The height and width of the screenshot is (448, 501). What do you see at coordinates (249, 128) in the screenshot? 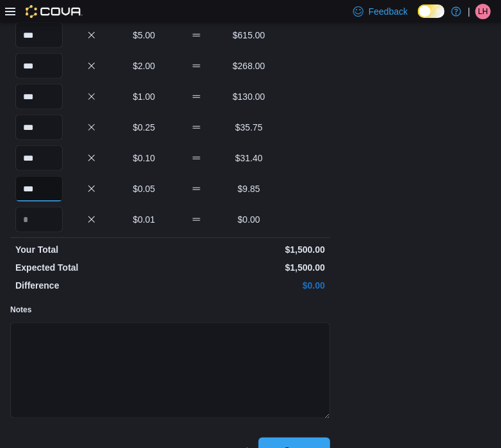
I see `p: $35.75` at bounding box center [249, 128].